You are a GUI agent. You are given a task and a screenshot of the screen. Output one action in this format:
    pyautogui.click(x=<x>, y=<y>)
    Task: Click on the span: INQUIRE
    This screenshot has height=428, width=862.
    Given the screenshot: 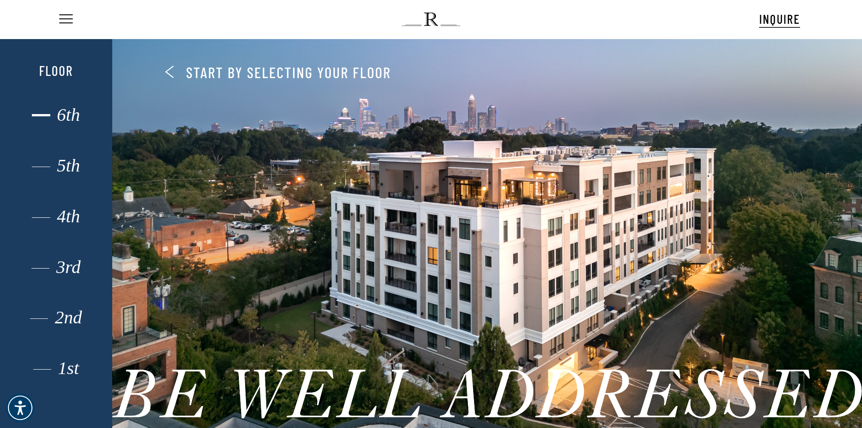 What is the action you would take?
    pyautogui.click(x=780, y=19)
    